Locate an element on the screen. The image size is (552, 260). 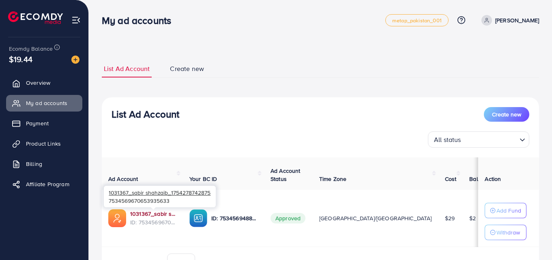
a: metap_pakistan_001 is located at coordinates (417, 20).